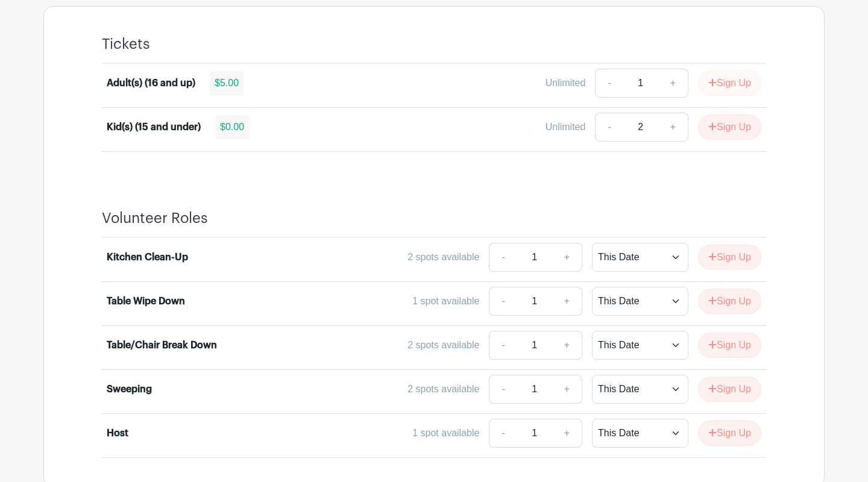 Image resolution: width=868 pixels, height=482 pixels. What do you see at coordinates (162, 345) in the screenshot?
I see `div: Table/Chair Break Down` at bounding box center [162, 345].